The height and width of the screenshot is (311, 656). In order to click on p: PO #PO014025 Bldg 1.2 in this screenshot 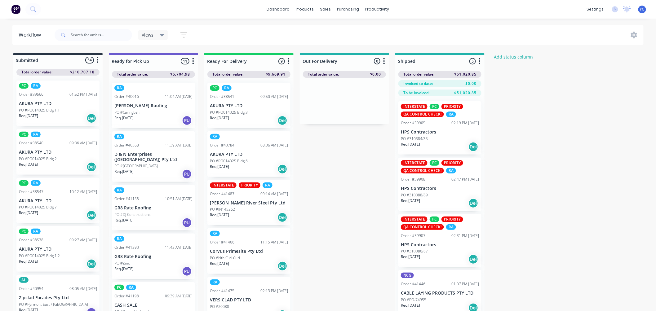, I will do `click(39, 256)`.